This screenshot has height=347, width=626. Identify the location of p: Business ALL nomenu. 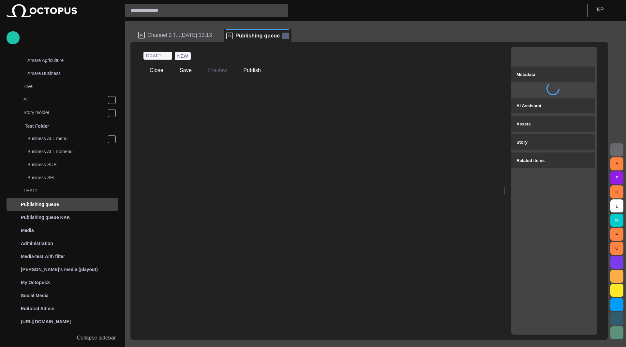
(73, 152).